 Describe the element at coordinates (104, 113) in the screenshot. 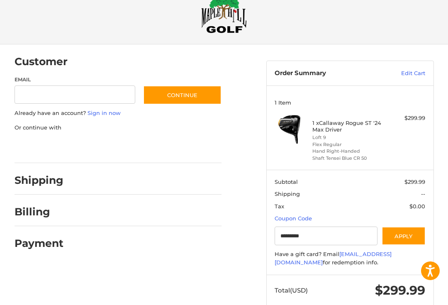

I see `a: Sign in now` at that location.